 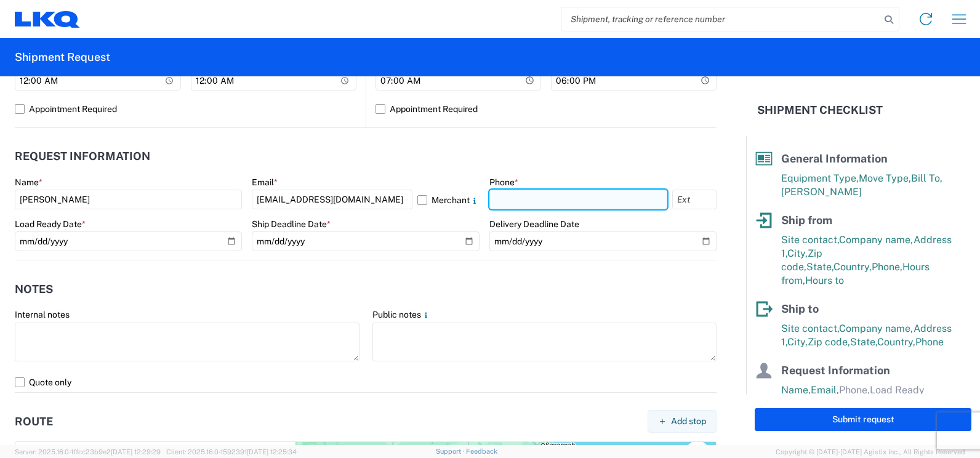 I want to click on label: Quote only, so click(x=366, y=382).